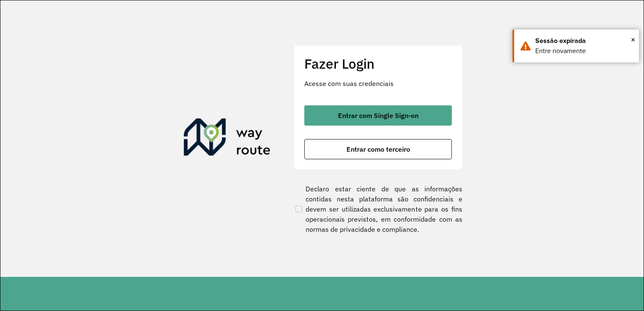 The width and height of the screenshot is (644, 311). Describe the element at coordinates (378, 209) in the screenshot. I see `label: Declaro estar ciente de que as informações contidas nesta plataforma são confidenciais e devem se...` at that location.